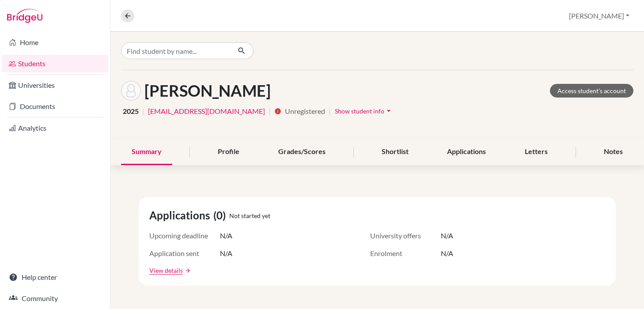  I want to click on button: Show student infoarrow_drop_down, so click(364, 111).